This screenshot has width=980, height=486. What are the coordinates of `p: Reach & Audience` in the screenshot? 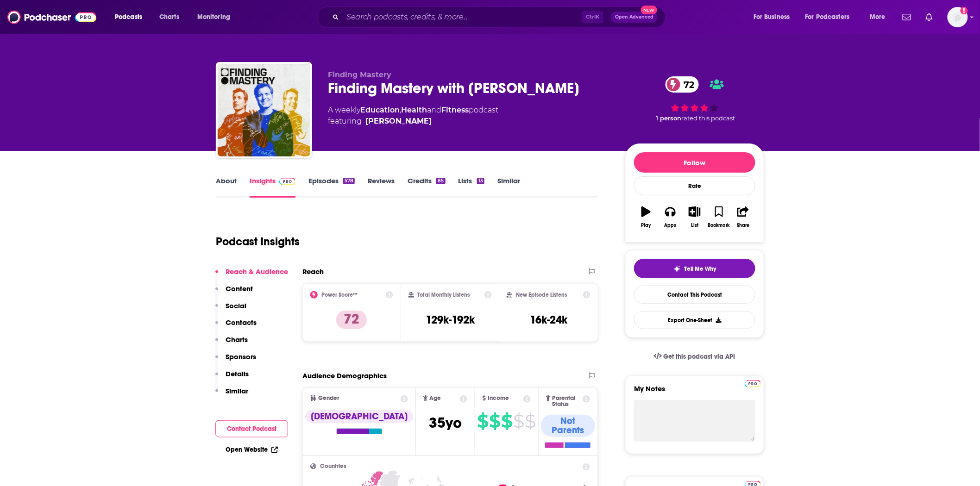 It's located at (257, 271).